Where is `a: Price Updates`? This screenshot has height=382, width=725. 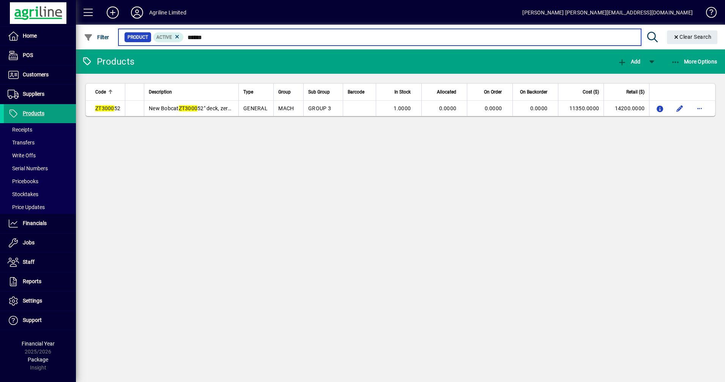
a: Price Updates is located at coordinates (40, 207).